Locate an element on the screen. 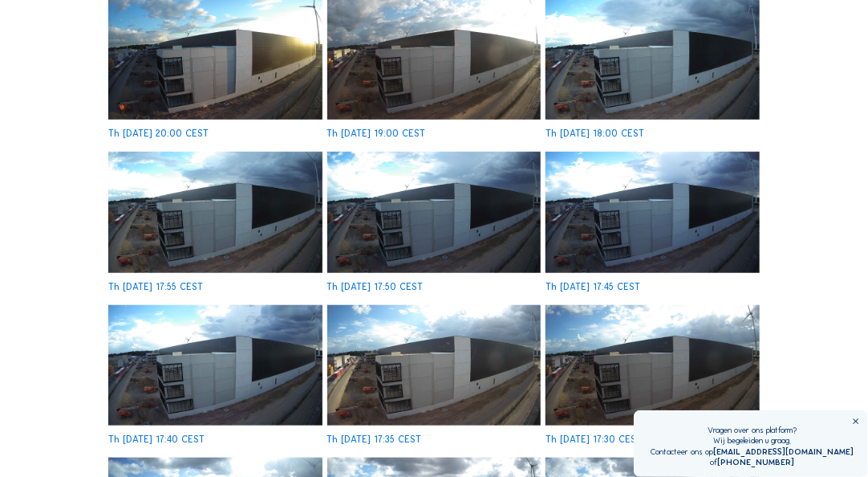  div: Wij begeleiden u graag. is located at coordinates (752, 441).